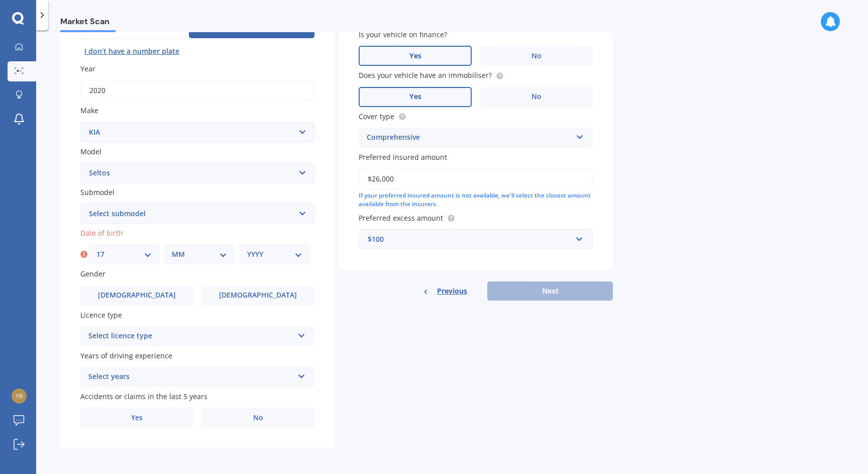  What do you see at coordinates (425, 75) in the screenshot?
I see `span: Does your vehicle have an immobiliser?` at bounding box center [425, 75].